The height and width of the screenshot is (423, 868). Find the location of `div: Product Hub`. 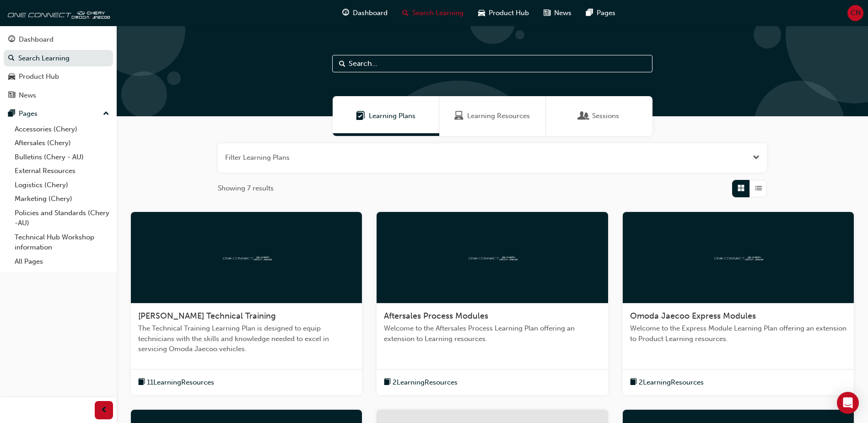

div: Product Hub is located at coordinates (39, 76).